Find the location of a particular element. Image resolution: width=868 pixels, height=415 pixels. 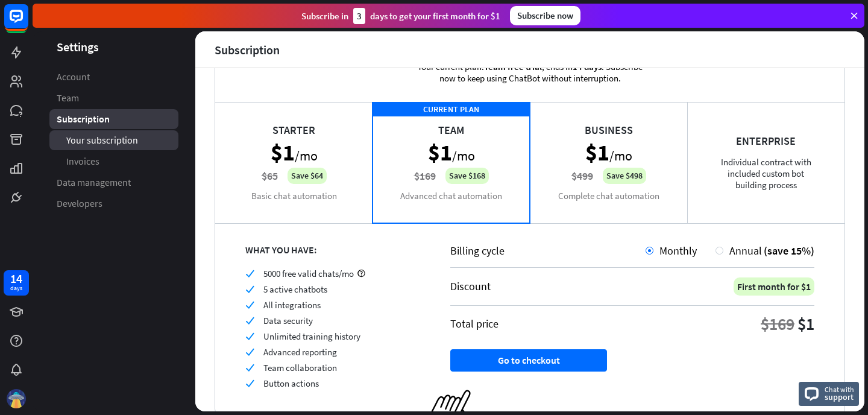

div: days is located at coordinates (16, 289).